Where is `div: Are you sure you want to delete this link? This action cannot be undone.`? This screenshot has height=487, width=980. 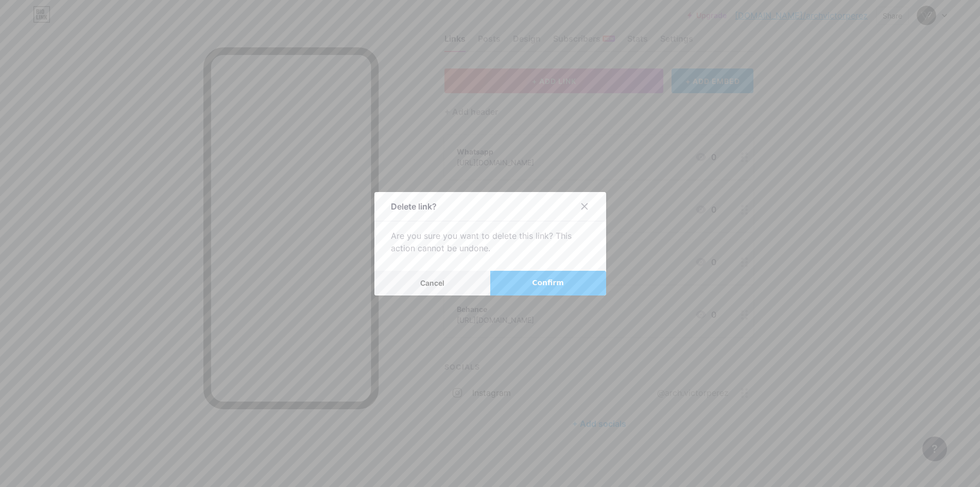 div: Are you sure you want to delete this link? This action cannot be undone. is located at coordinates (490, 242).